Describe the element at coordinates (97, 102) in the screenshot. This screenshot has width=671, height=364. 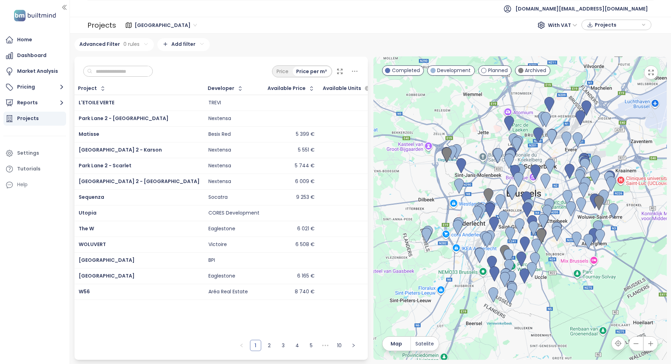
I see `span: L'ETOILE VERTE` at that location.